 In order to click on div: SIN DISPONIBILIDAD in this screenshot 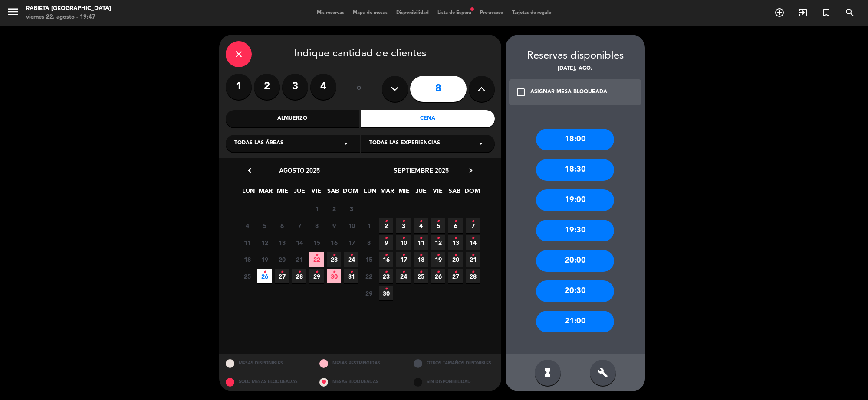, I will do `click(454, 382)`.